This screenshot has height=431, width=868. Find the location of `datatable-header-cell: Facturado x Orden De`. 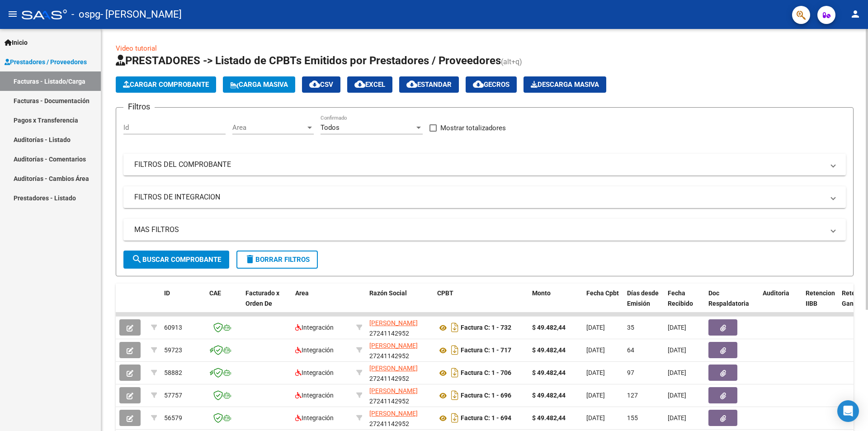

datatable-header-cell: Facturado x Orden De is located at coordinates (266, 304).